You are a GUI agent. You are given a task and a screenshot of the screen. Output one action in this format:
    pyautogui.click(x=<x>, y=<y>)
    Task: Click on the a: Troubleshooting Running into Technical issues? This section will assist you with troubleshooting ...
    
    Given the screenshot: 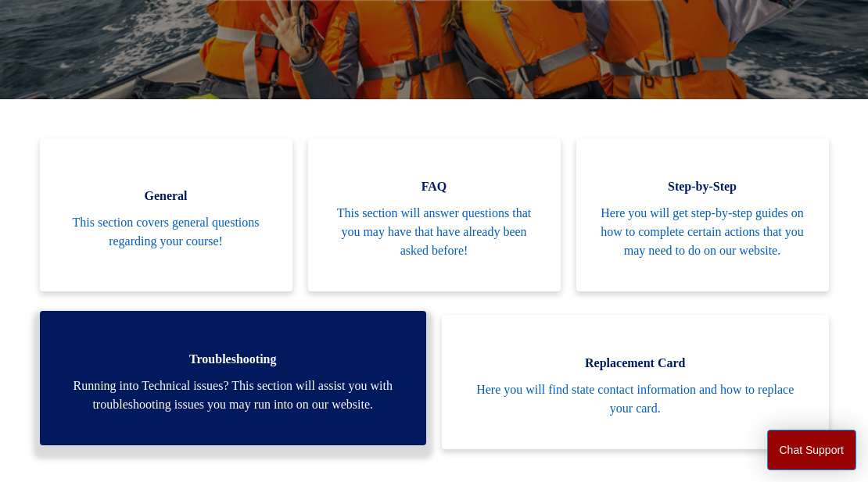 What is the action you would take?
    pyautogui.click(x=233, y=378)
    